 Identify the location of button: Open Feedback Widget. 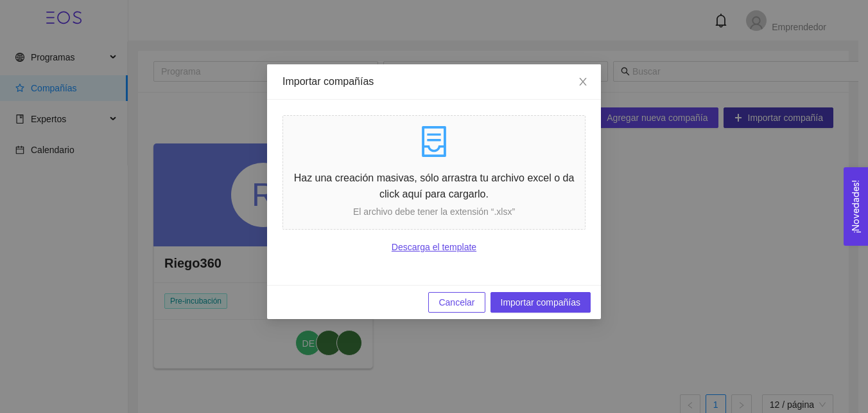
(856, 206).